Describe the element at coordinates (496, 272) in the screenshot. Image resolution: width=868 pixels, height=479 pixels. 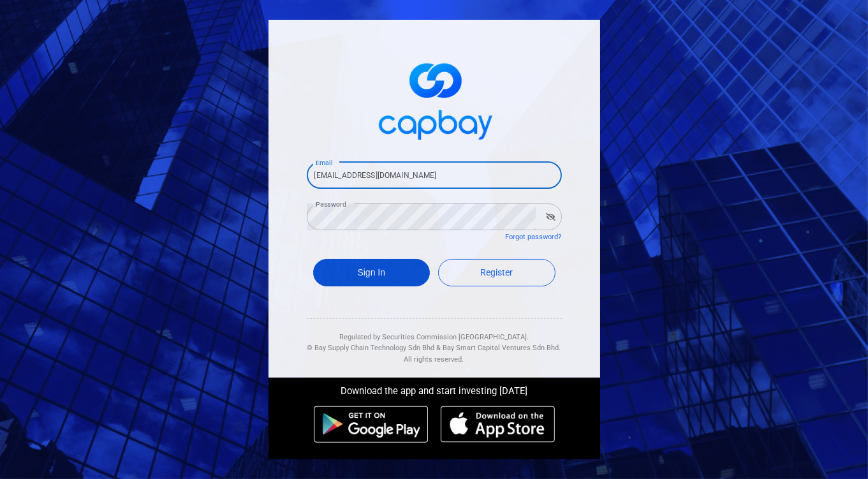
I see `span: Register` at that location.